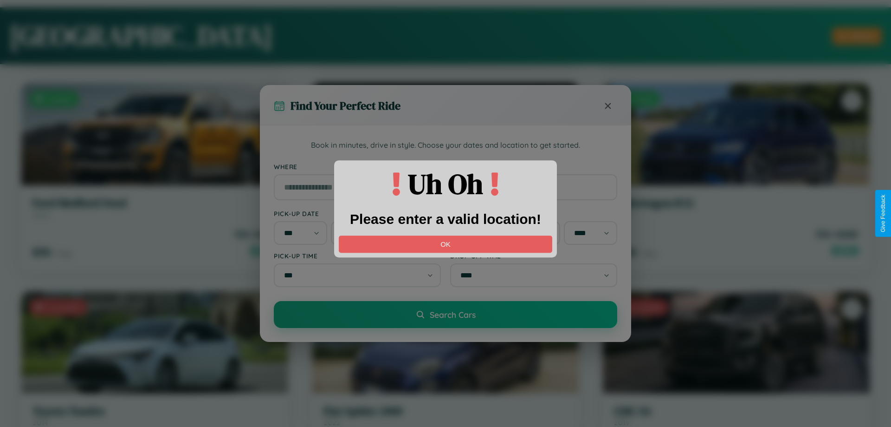 The image size is (891, 427). What do you see at coordinates (453, 314) in the screenshot?
I see `span: Search Cars` at bounding box center [453, 314].